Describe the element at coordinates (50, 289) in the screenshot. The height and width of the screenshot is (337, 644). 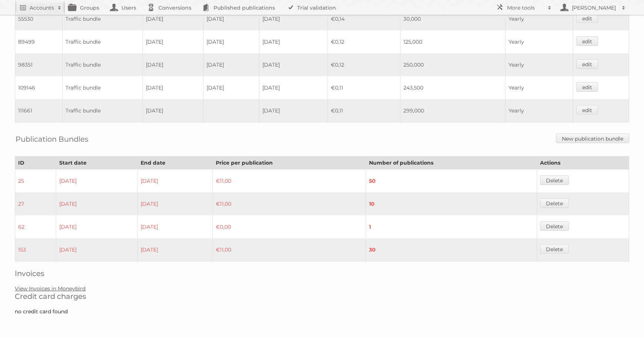
I see `a: View Invoices in Moneybird` at that location.